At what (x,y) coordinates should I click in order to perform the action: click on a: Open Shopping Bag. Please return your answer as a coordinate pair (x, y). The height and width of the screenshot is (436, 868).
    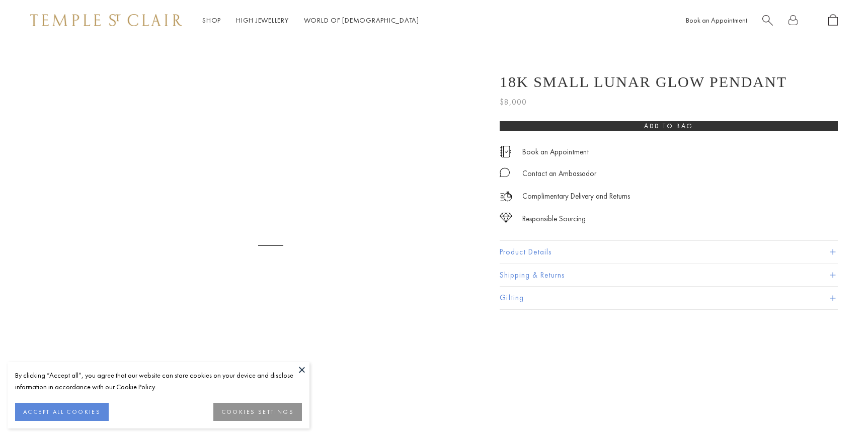
    Looking at the image, I should click on (832, 20).